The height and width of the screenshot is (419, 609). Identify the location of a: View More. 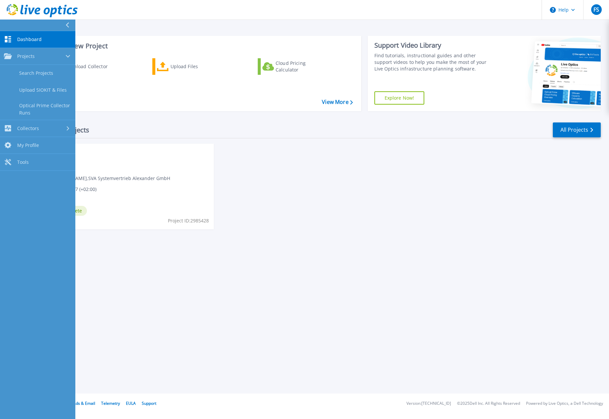
(337, 102).